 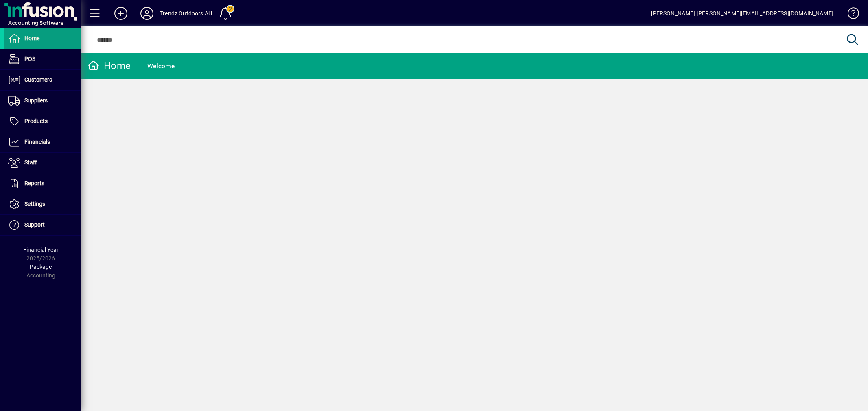 What do you see at coordinates (38, 79) in the screenshot?
I see `span: Customers` at bounding box center [38, 79].